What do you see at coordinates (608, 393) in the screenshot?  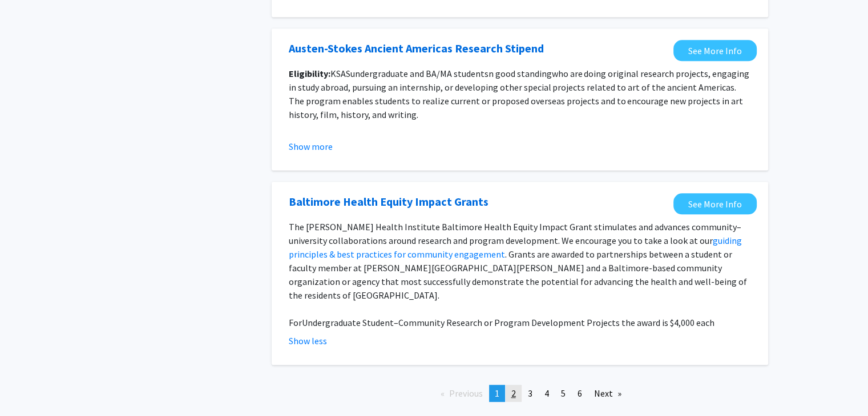 I see `a: Next page` at bounding box center [608, 393].